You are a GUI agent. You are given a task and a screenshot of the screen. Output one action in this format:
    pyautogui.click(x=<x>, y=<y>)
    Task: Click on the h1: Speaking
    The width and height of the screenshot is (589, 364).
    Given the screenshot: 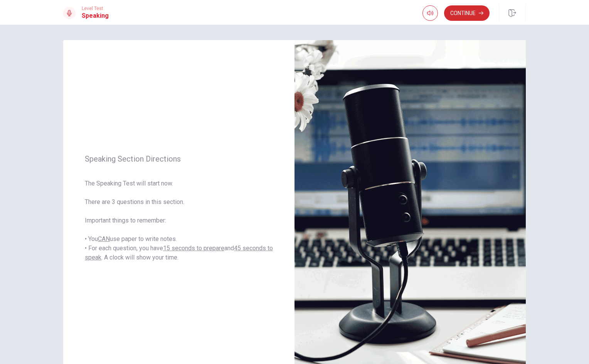 What is the action you would take?
    pyautogui.click(x=95, y=16)
    